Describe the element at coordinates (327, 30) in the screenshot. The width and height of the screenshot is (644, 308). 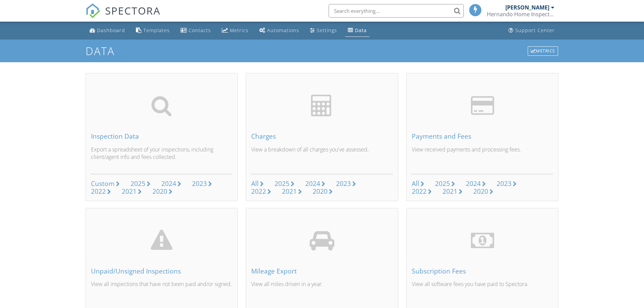
I see `div: Settings` at that location.